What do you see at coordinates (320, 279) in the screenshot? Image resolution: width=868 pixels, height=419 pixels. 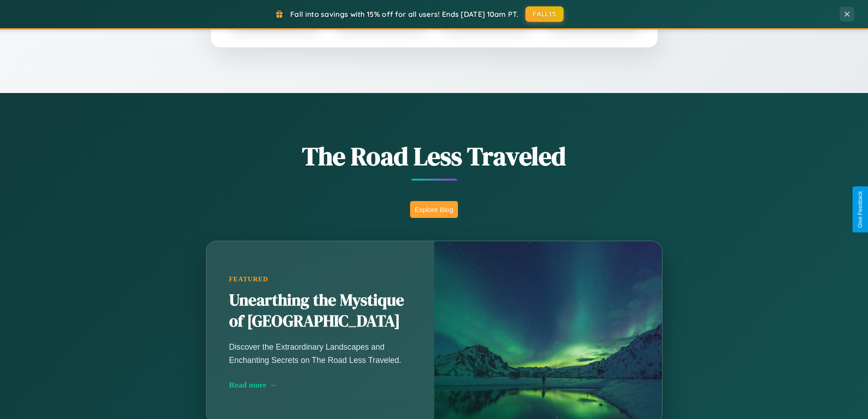 I see `div: Featured` at bounding box center [320, 279].